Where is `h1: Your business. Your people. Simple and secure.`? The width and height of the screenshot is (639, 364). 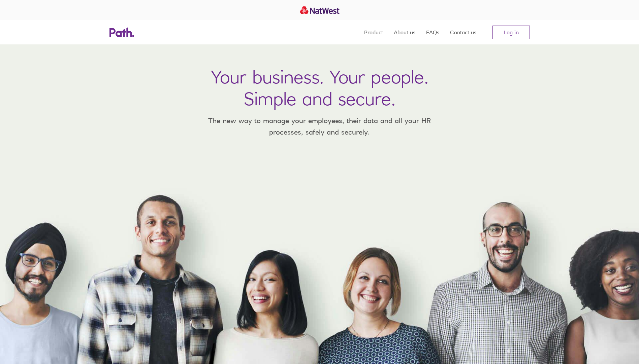 h1: Your business. Your people. Simple and secure. is located at coordinates (320, 88).